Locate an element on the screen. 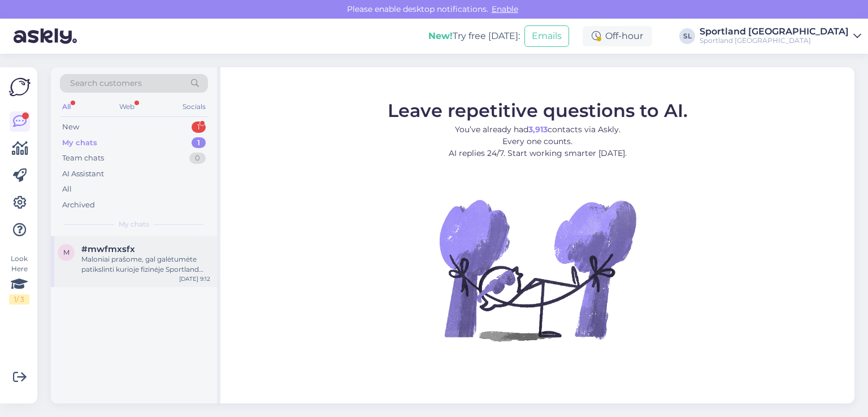  div: Look Here is located at coordinates (20, 280).